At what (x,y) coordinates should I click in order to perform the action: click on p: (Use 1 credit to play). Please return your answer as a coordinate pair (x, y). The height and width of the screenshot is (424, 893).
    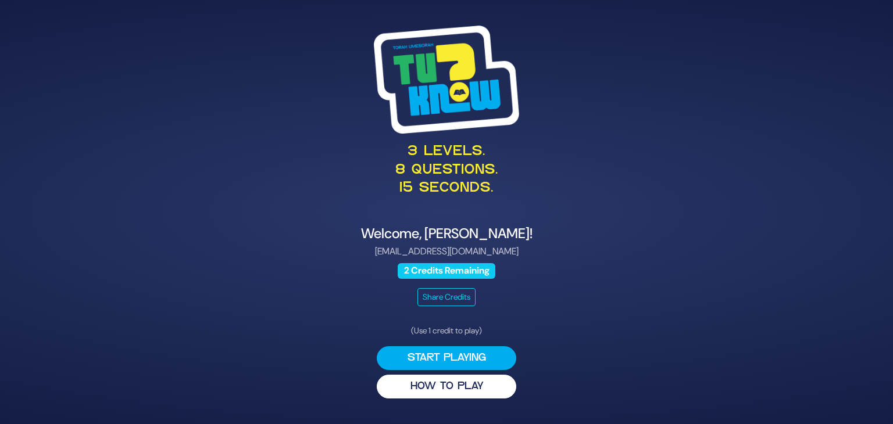
    Looking at the image, I should click on (446, 331).